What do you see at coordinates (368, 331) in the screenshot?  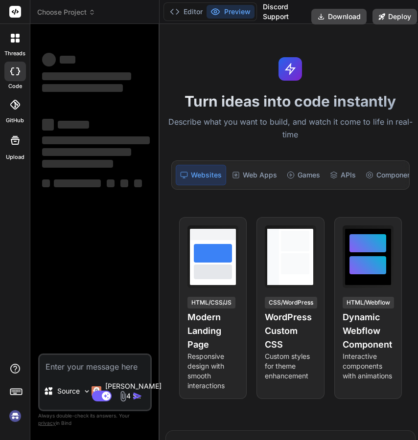 I see `h4: Dynamic Webflow Component` at bounding box center [368, 331].